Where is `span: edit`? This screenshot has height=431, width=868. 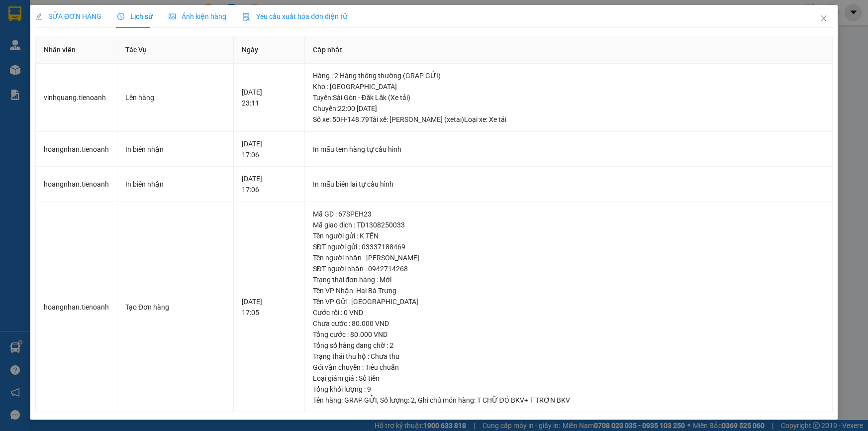 span: edit is located at coordinates (39, 17).